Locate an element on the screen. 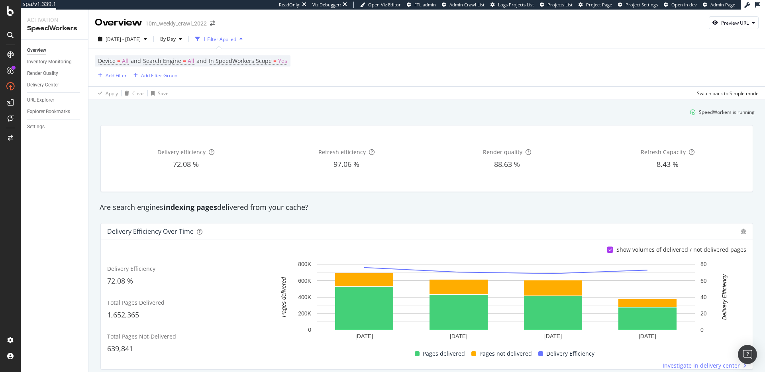 Image resolution: width=765 pixels, height=372 pixels. div: 1 Filter Applied is located at coordinates (219, 39).